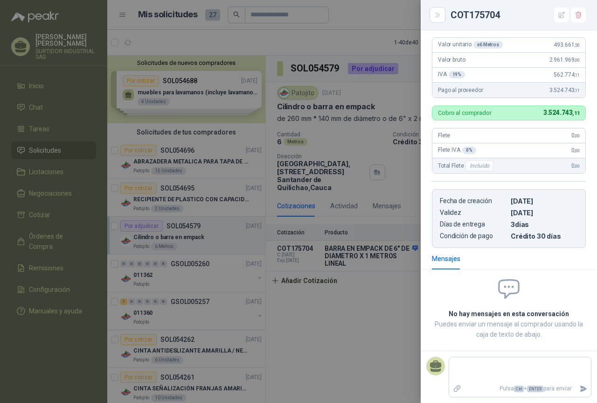 The image size is (597, 403). What do you see at coordinates (535, 389) in the screenshot?
I see `span: ENTER` at bounding box center [535, 389].